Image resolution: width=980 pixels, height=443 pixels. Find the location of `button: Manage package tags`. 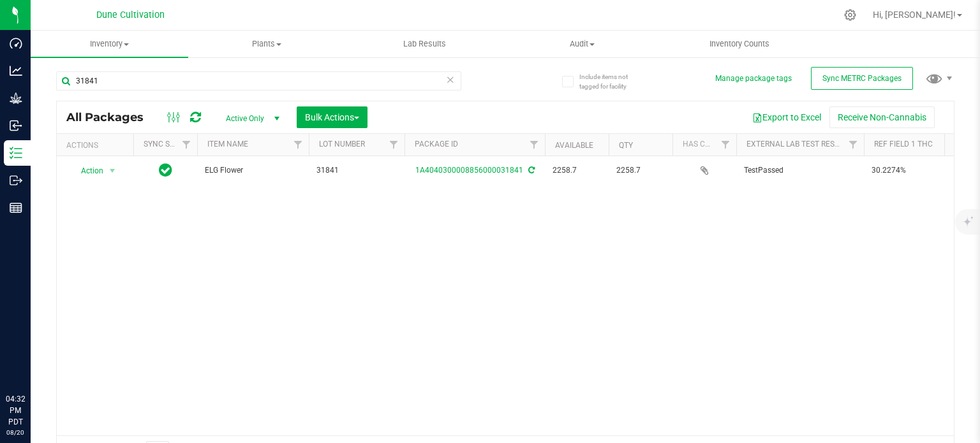

button: Manage package tags is located at coordinates (754, 78).